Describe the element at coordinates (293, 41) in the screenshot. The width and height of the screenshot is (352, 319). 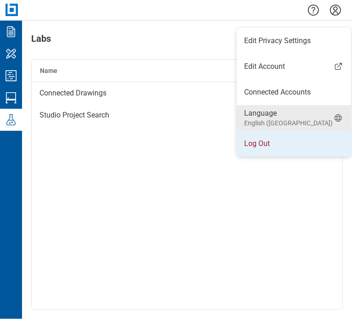
I see `li: Edit Privacy Settings` at that location.